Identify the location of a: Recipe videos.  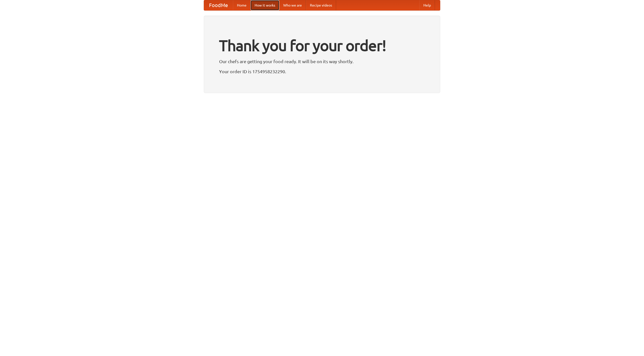
(321, 5).